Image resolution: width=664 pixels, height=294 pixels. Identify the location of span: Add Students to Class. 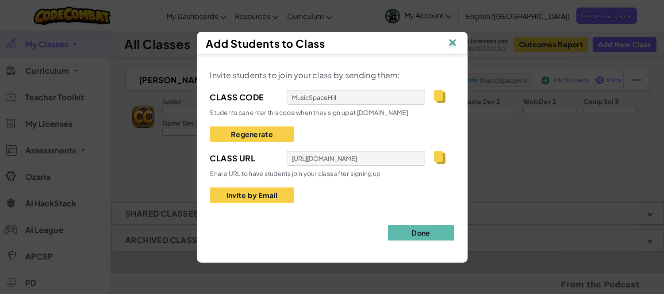
(265, 43).